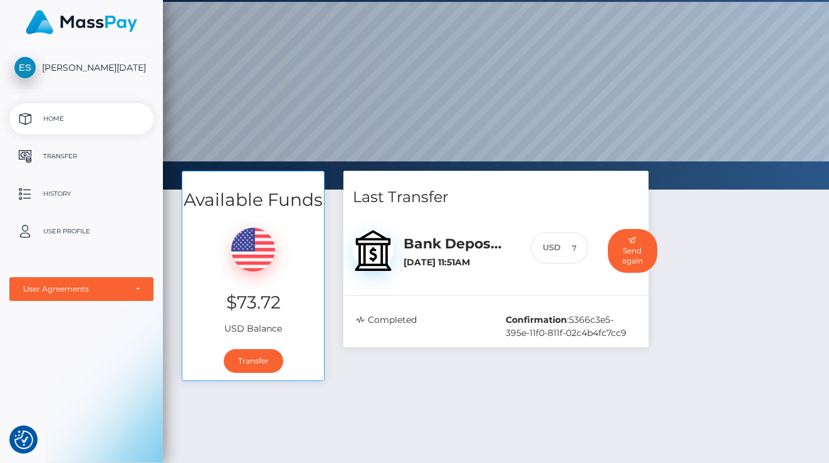 Image resolution: width=829 pixels, height=463 pixels. Describe the element at coordinates (536, 320) in the screenshot. I see `b: Confirmation` at that location.